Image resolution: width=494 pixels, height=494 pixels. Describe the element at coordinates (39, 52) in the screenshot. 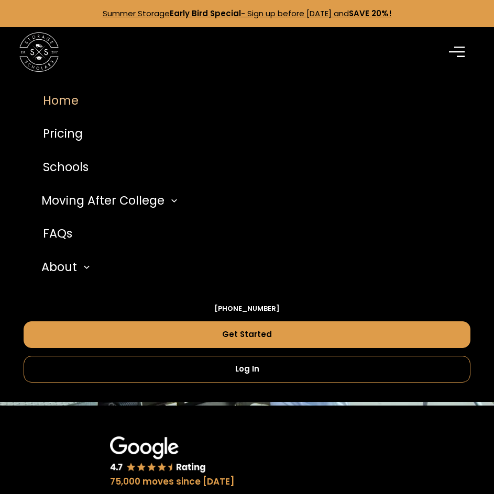

I see `a: home` at that location.